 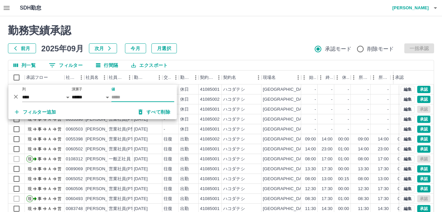 What do you see at coordinates (210, 139) in the screenshot?
I see `div: 41085002` at bounding box center [210, 139].